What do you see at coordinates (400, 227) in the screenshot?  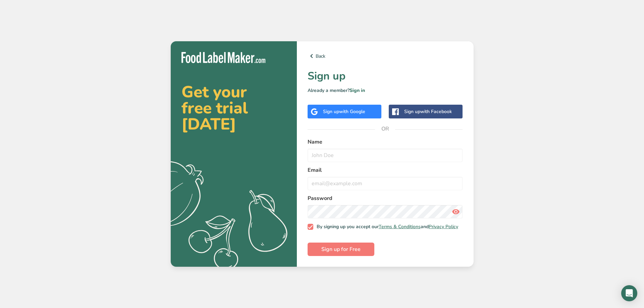 I see `a: Terms & Conditions` at bounding box center [400, 227].